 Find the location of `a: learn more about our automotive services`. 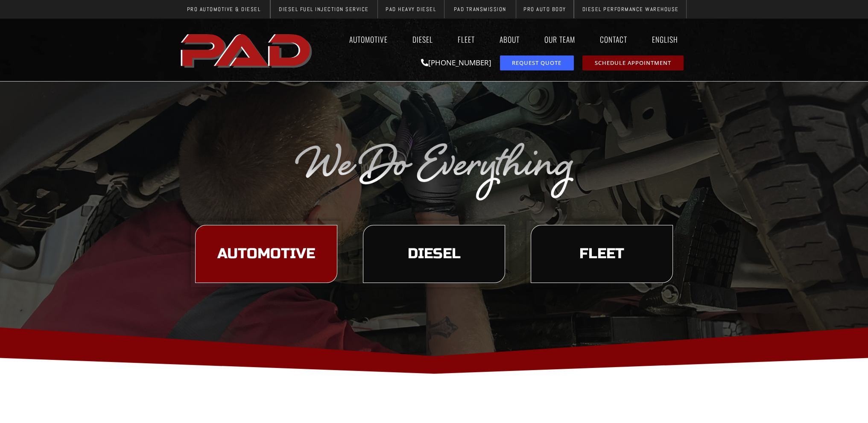

a: learn more about our automotive services is located at coordinates (266, 254).